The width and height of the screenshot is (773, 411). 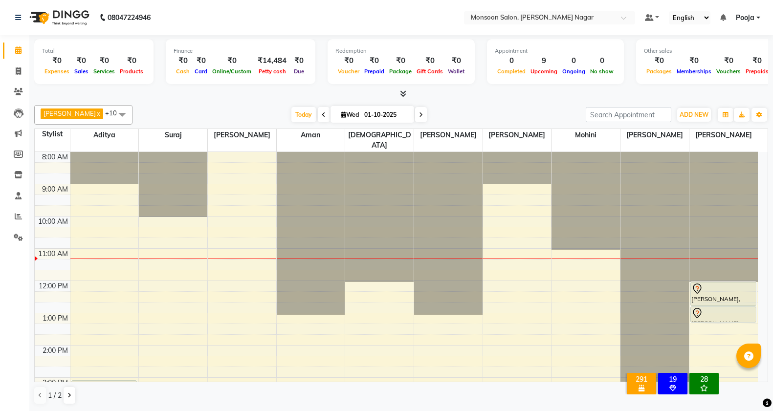 What do you see at coordinates (55, 157) in the screenshot?
I see `div: 8:00 AM` at bounding box center [55, 157].